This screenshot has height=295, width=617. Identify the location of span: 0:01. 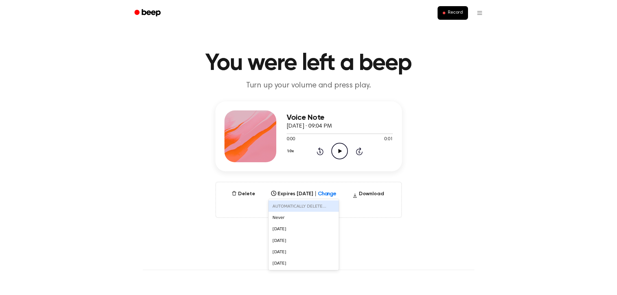
(388, 139).